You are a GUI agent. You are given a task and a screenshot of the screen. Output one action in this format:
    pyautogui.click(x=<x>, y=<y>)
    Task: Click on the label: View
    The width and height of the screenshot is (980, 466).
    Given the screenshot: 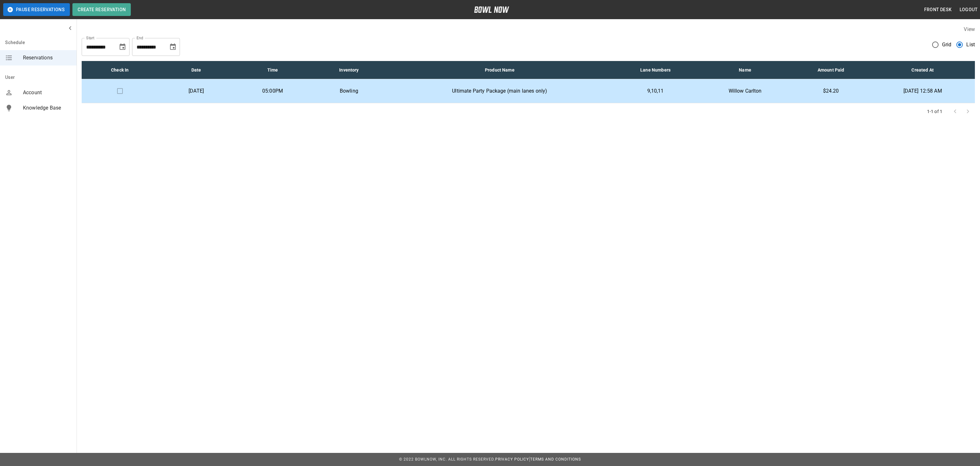 What is the action you would take?
    pyautogui.click(x=969, y=29)
    